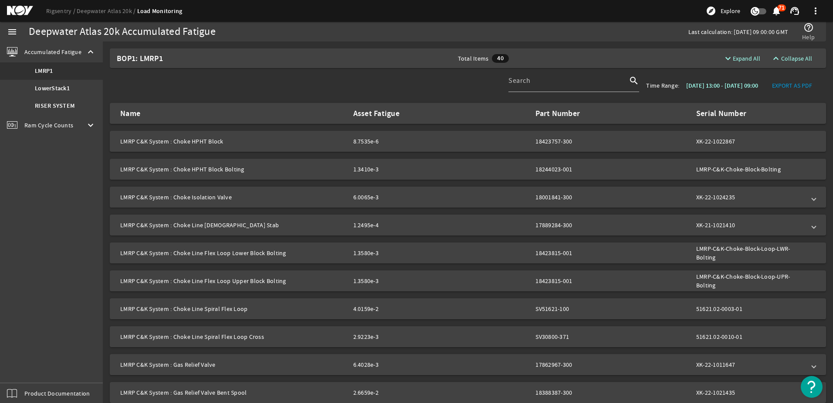  Describe the element at coordinates (746, 58) in the screenshot. I see `span: Expand All` at that location.